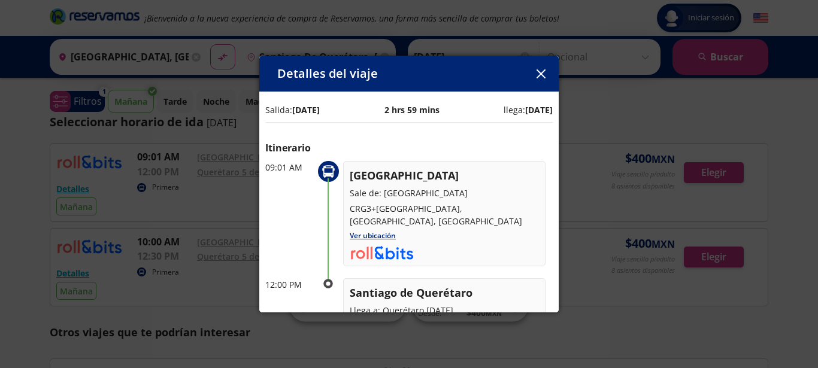  What do you see at coordinates (528, 110) in the screenshot?
I see `p: llega:` at bounding box center [528, 110].